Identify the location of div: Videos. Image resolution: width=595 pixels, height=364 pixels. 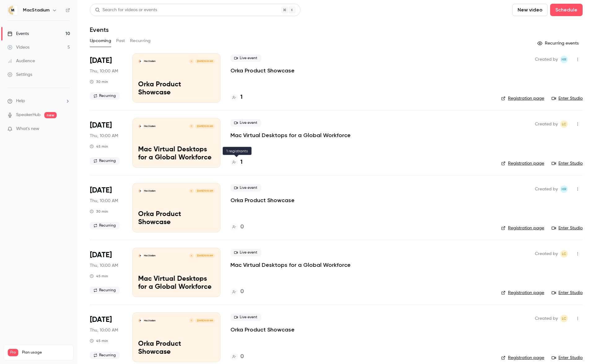
(18, 48).